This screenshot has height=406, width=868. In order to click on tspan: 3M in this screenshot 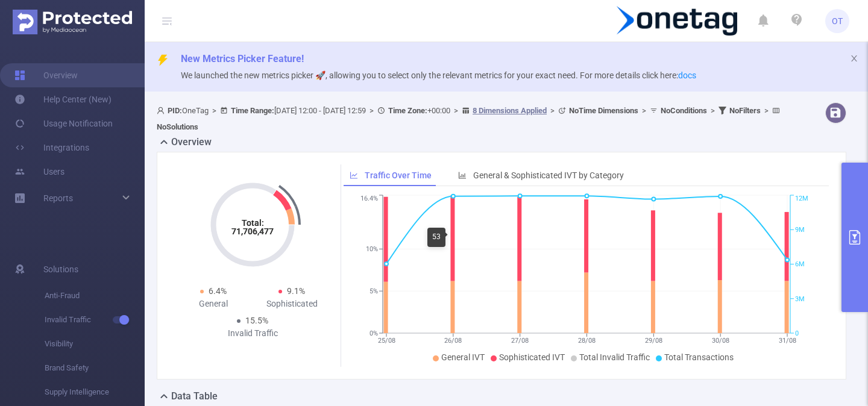, I will do `click(800, 298)`.